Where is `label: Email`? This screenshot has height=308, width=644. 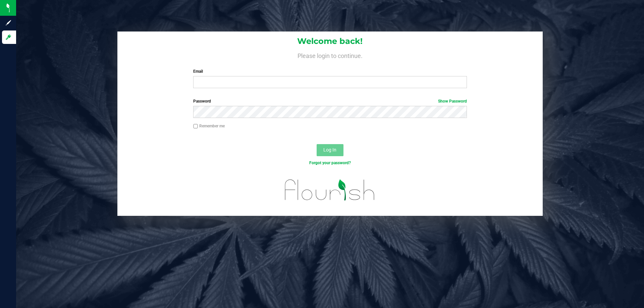 label: Email is located at coordinates (330, 71).